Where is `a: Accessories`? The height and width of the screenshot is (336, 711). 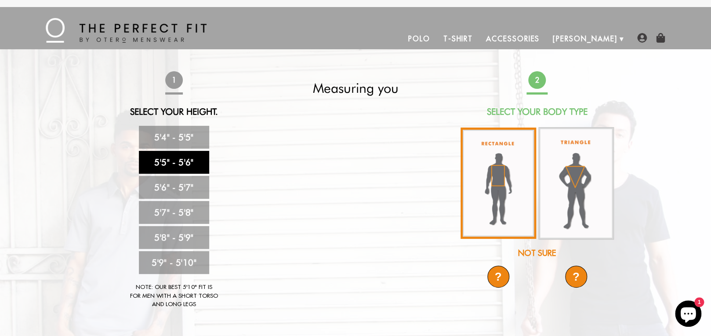 a: Accessories is located at coordinates (513, 39).